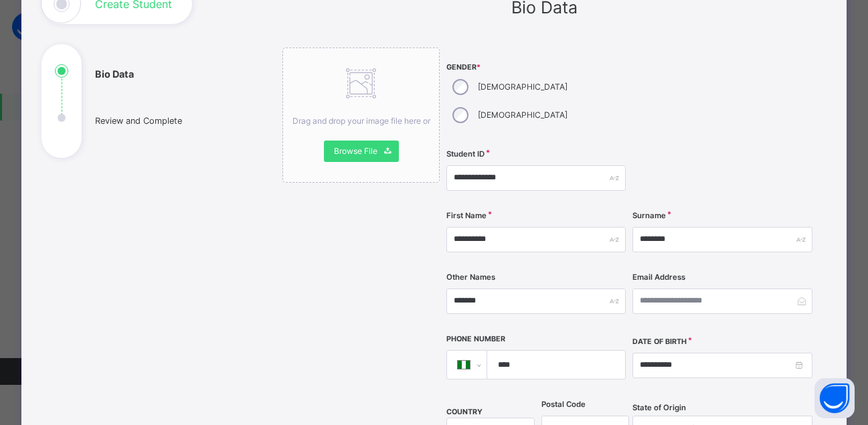  I want to click on span: Drag and drop your image file here or, so click(361, 120).